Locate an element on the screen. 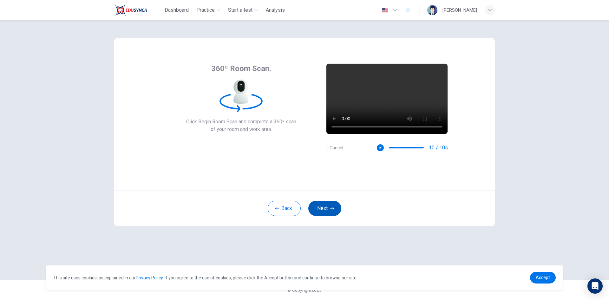  a: Analysis is located at coordinates (275, 10).